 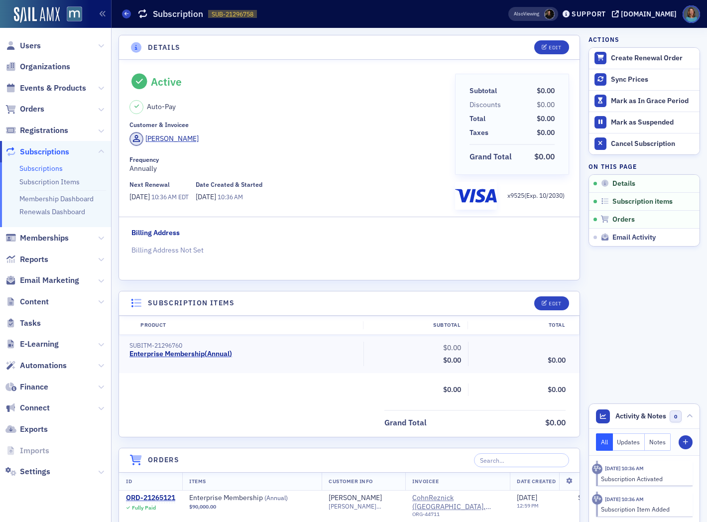 What do you see at coordinates (27, 387) in the screenshot?
I see `a: Finance` at bounding box center [27, 387].